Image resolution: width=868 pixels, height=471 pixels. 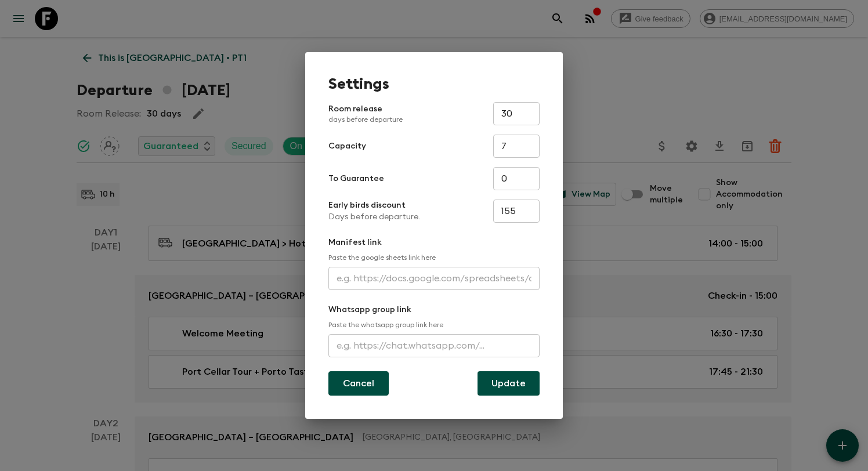 What do you see at coordinates (434, 325) in the screenshot?
I see `p: Paste the whatsapp group link here` at bounding box center [434, 325].